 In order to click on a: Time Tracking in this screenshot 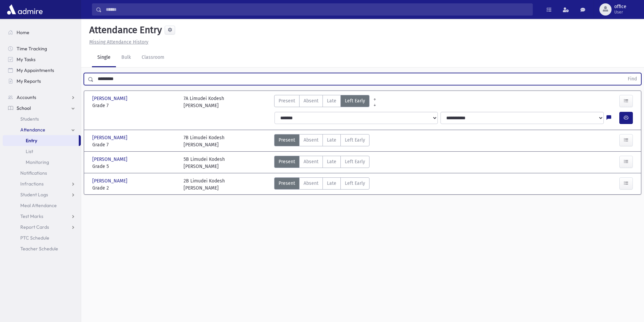, I will do `click(42, 48)`.